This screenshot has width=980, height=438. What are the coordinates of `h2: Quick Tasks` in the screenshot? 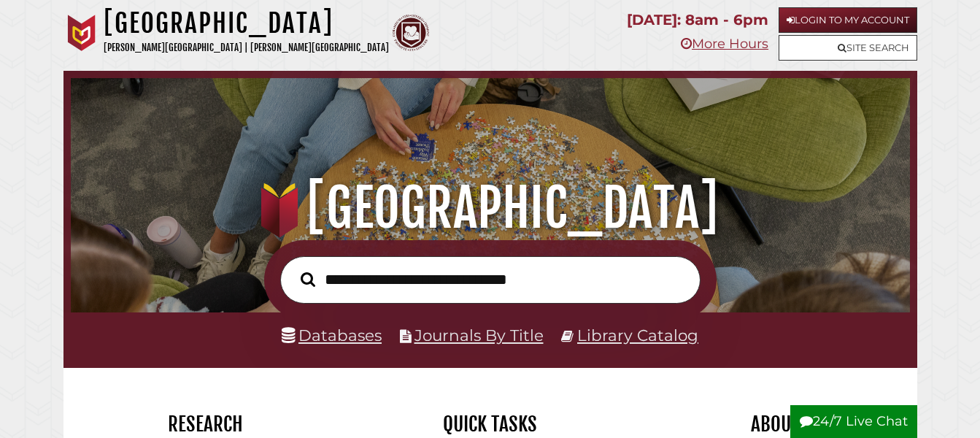 It's located at (491, 424).